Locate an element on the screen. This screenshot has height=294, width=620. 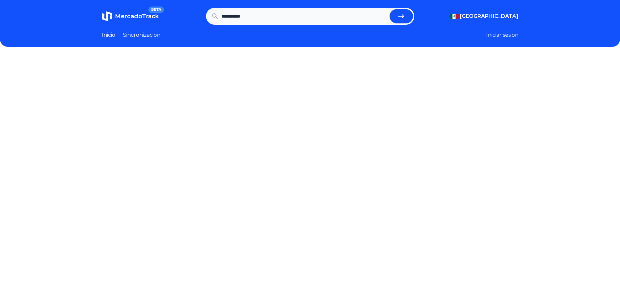
a: Inicio is located at coordinates (108, 35).